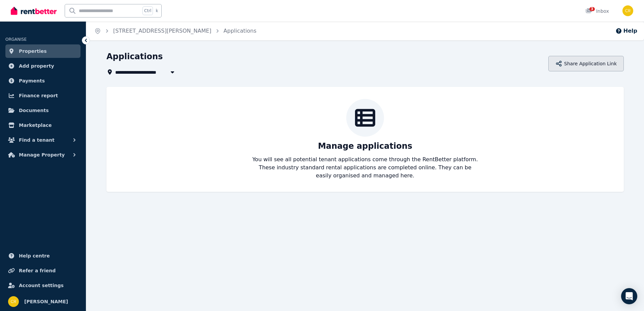 The width and height of the screenshot is (644, 311). Describe the element at coordinates (35, 255) in the screenshot. I see `span: Help centre` at that location.